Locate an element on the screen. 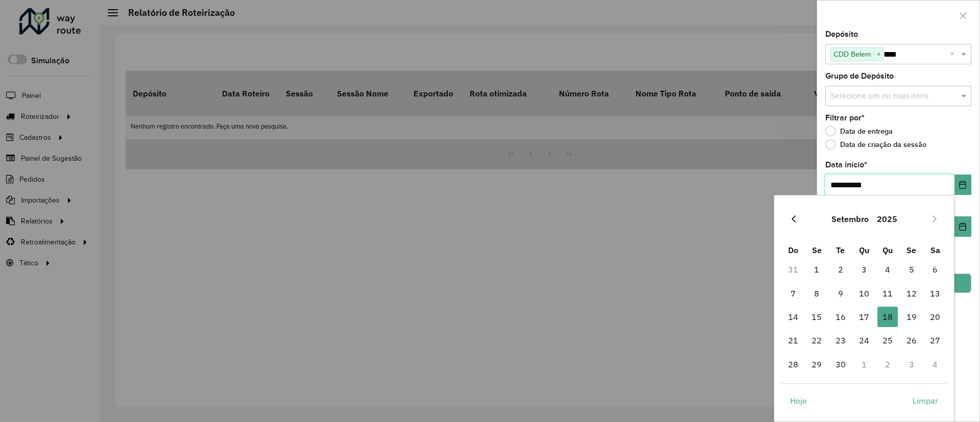  td: 8 is located at coordinates (817, 294).